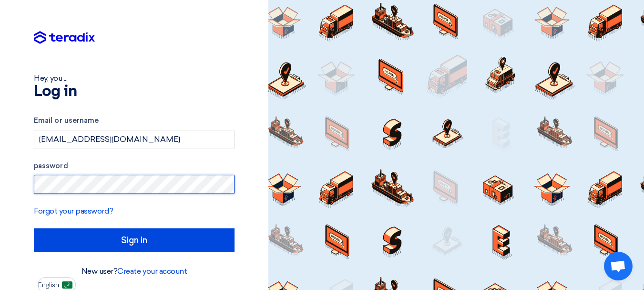 This screenshot has height=290, width=644. What do you see at coordinates (74, 210) in the screenshot?
I see `font: Forgot your password?` at bounding box center [74, 210].